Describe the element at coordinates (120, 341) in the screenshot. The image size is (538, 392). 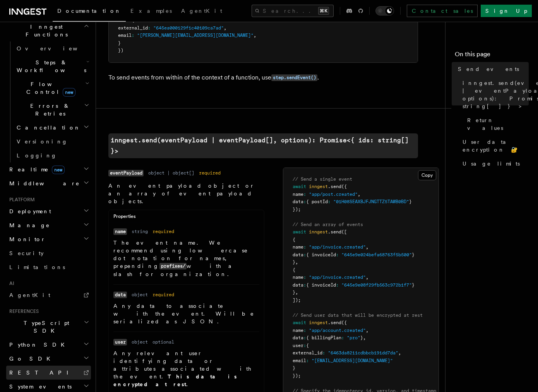
I see `code: user` at that location.